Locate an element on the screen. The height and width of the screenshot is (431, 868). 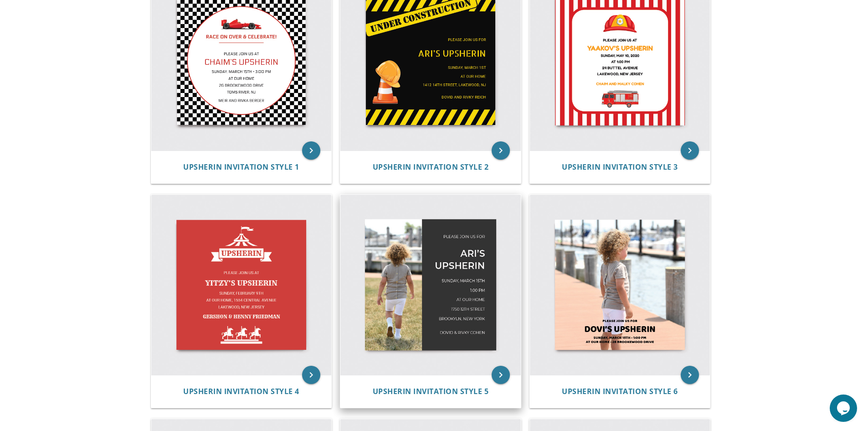
a: Upsherin Invitation Style 4 is located at coordinates (241, 391).